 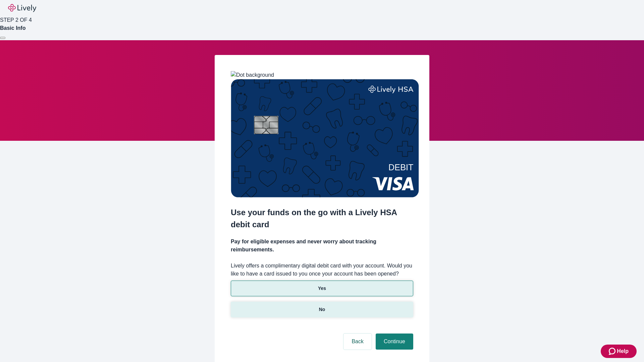 I want to click on img: Debit card, so click(x=325, y=138).